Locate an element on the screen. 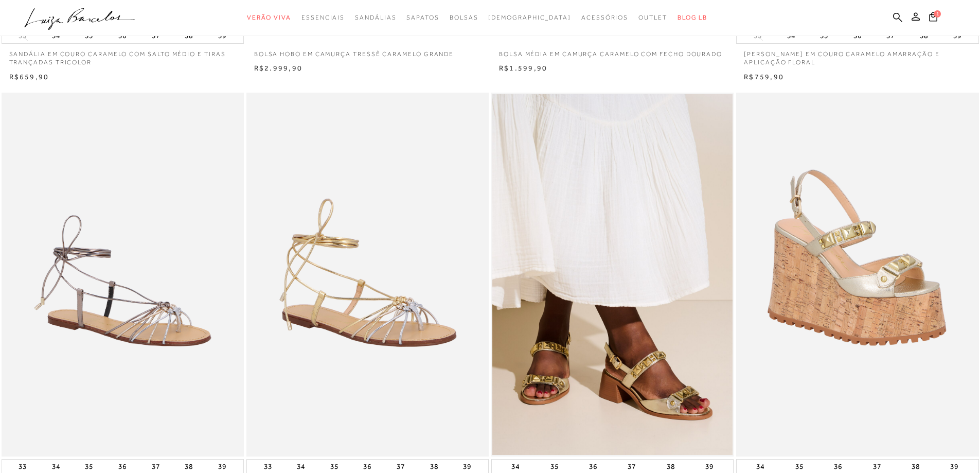 Image resolution: width=980 pixels, height=473 pixels. span: BLOG LB is located at coordinates (693, 18).